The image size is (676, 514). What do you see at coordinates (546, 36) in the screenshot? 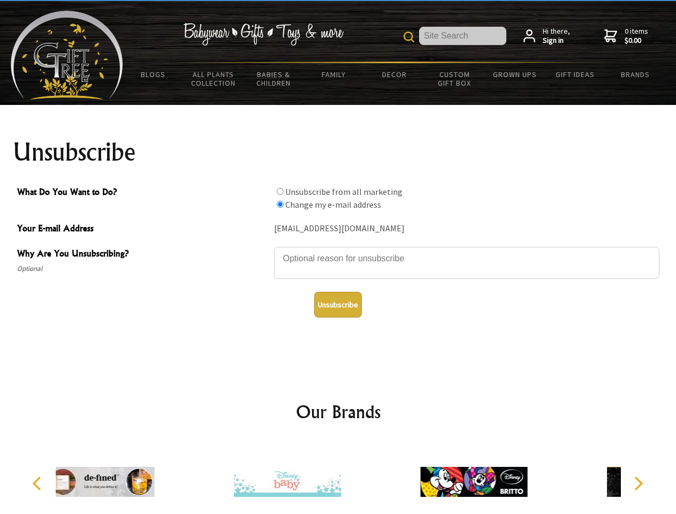
I see `a: Hi there,Sign in` at bounding box center [546, 36].